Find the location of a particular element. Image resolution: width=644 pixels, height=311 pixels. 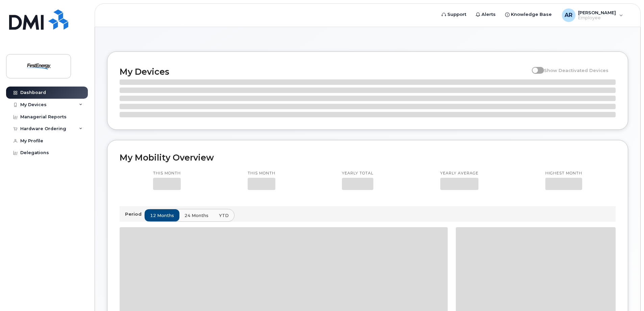

h2: My Mobility Overview is located at coordinates (368, 157).